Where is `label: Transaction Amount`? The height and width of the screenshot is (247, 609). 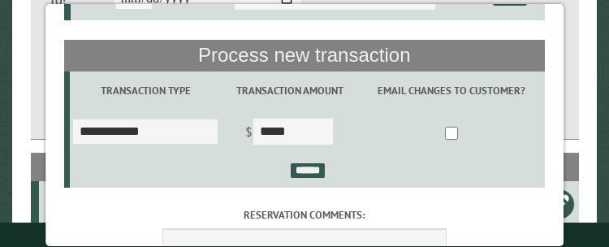 label: Transaction Amount is located at coordinates (290, 90).